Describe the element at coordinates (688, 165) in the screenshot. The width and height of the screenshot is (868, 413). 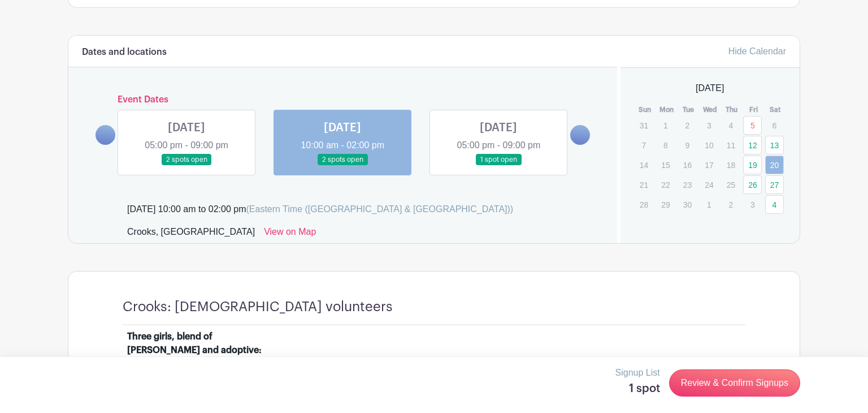
I see `p: 16` at that location.